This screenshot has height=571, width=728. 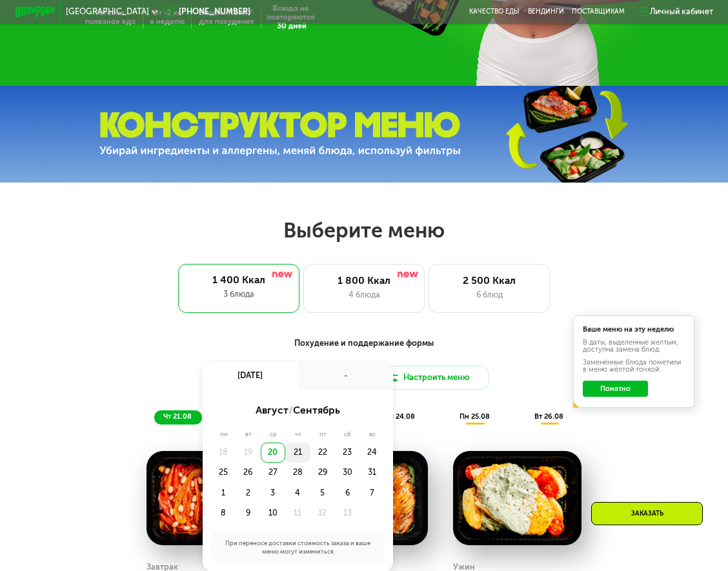 What do you see at coordinates (248, 493) in the screenshot?
I see `div: 2` at bounding box center [248, 493].